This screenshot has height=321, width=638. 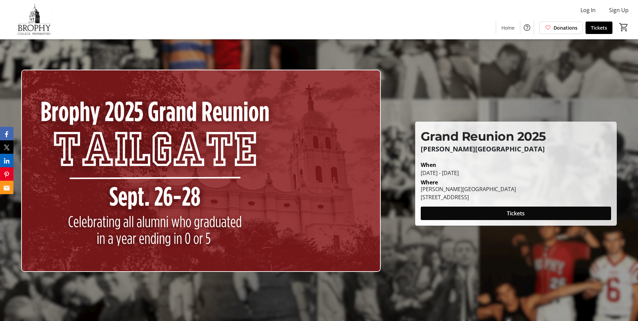 I want to click on button: Sign Up, so click(x=619, y=10).